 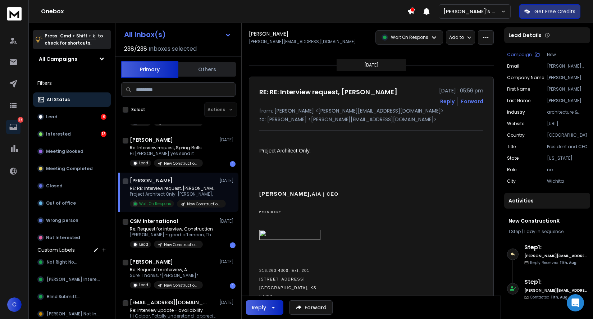 What do you see at coordinates (14, 14) in the screenshot?
I see `img: logo` at bounding box center [14, 14].